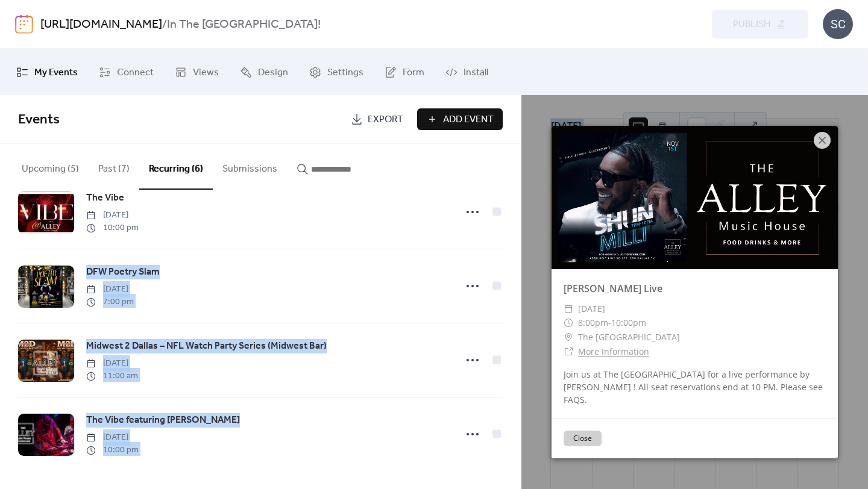 The height and width of the screenshot is (489, 868). What do you see at coordinates (838, 24) in the screenshot?
I see `div: SC` at bounding box center [838, 24].